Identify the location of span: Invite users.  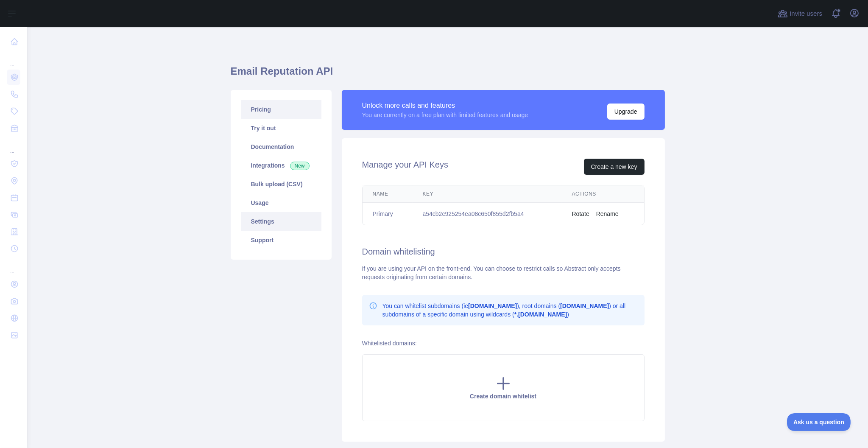
(805, 14).